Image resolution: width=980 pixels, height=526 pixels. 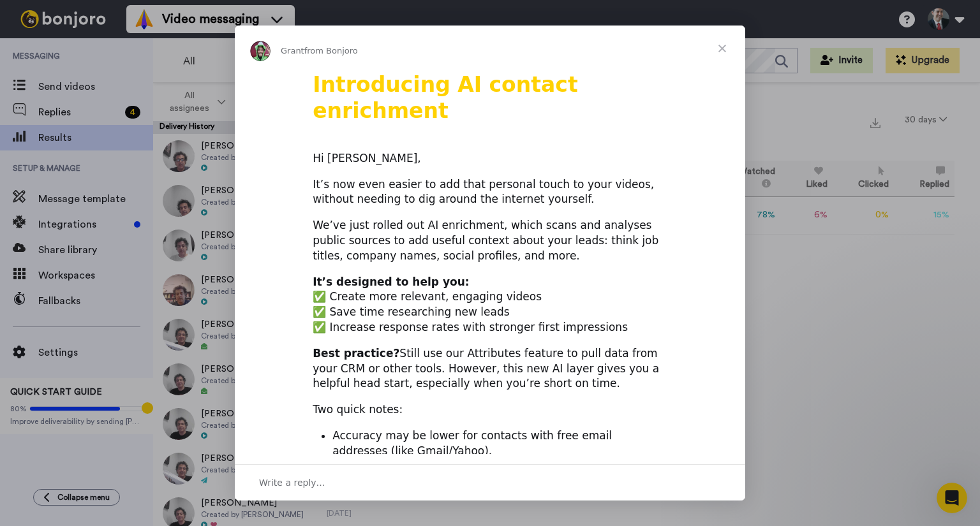 I want to click on span: Grant, so click(x=292, y=50).